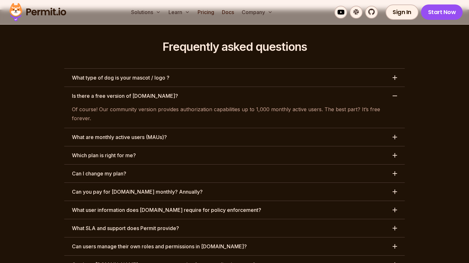 This screenshot has height=263, width=469. I want to click on img: Permit logo, so click(38, 12).